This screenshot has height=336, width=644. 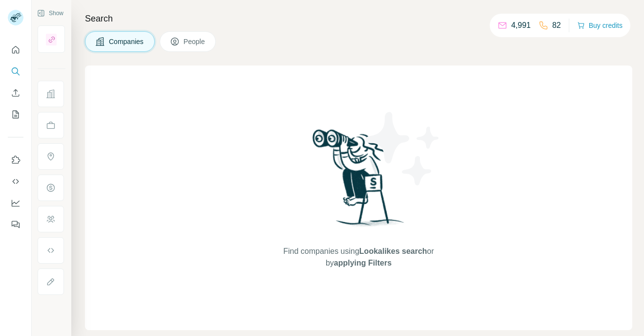 What do you see at coordinates (16, 203) in the screenshot?
I see `button: Dashboard` at bounding box center [16, 203].